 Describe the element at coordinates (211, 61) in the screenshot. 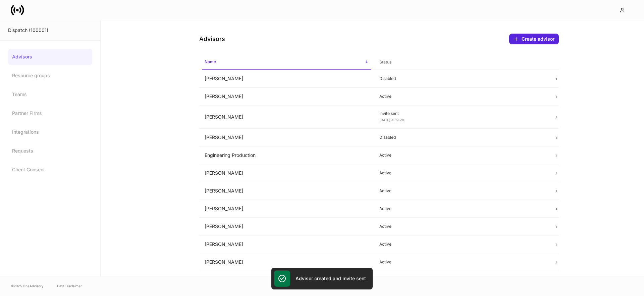

I see `h6: Name` at that location.